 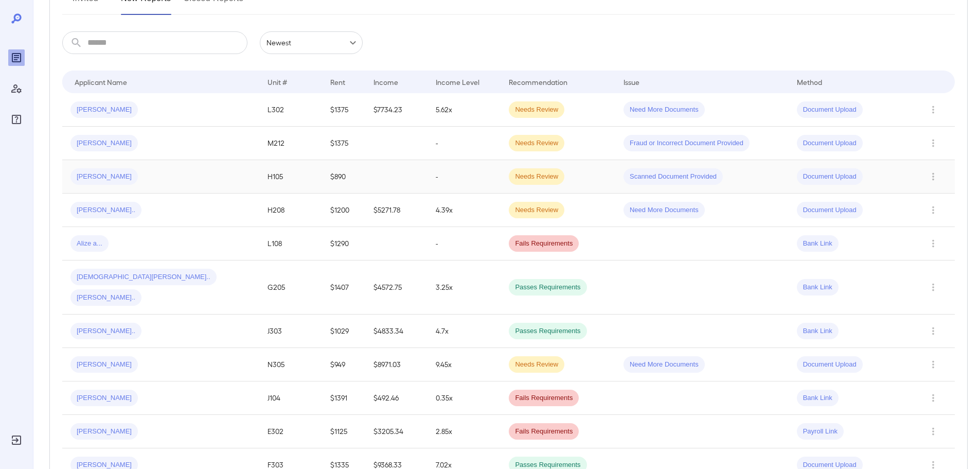 I want to click on span: Scanned Document Provided, so click(x=673, y=176).